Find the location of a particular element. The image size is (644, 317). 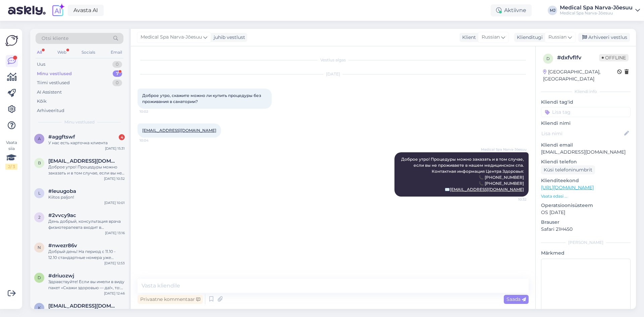

img: explore-ai is located at coordinates (58, 11).